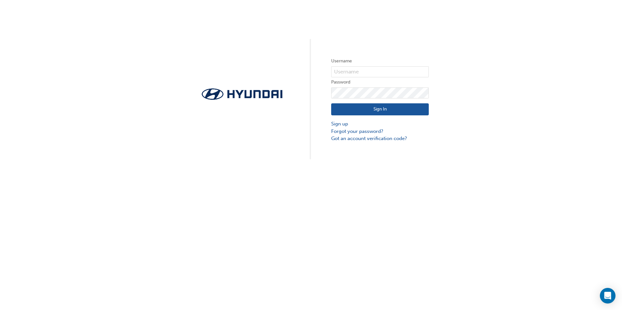 This screenshot has width=622, height=310. Describe the element at coordinates (380, 110) in the screenshot. I see `button: Sign In` at that location.